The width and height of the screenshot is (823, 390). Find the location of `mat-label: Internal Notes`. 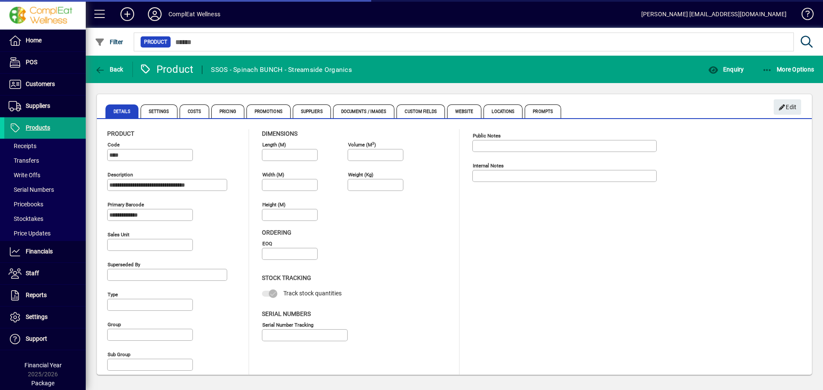

mat-label: Internal Notes is located at coordinates (488, 166).